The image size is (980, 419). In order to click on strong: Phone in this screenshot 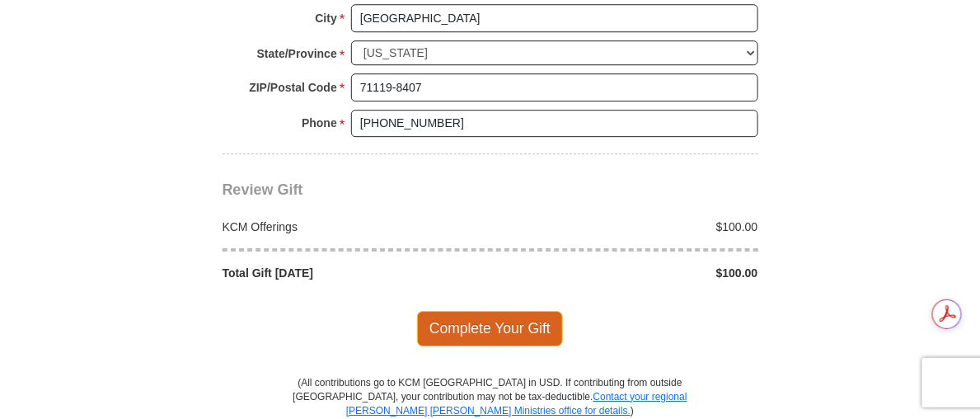, I will do `click(319, 123)`.